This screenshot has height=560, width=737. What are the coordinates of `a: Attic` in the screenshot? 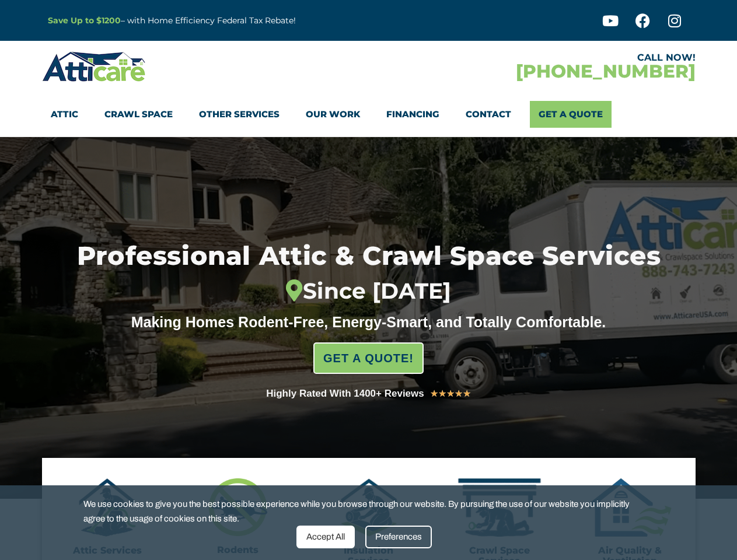 It's located at (64, 114).